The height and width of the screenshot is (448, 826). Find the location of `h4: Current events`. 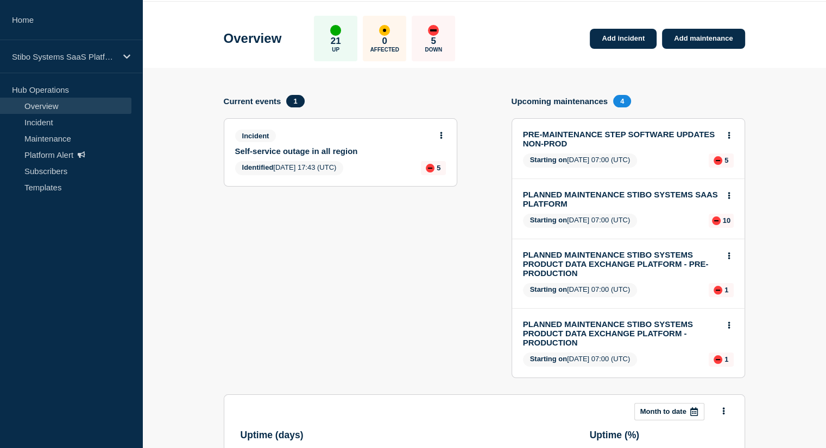

h4: Current events is located at coordinates (252, 101).